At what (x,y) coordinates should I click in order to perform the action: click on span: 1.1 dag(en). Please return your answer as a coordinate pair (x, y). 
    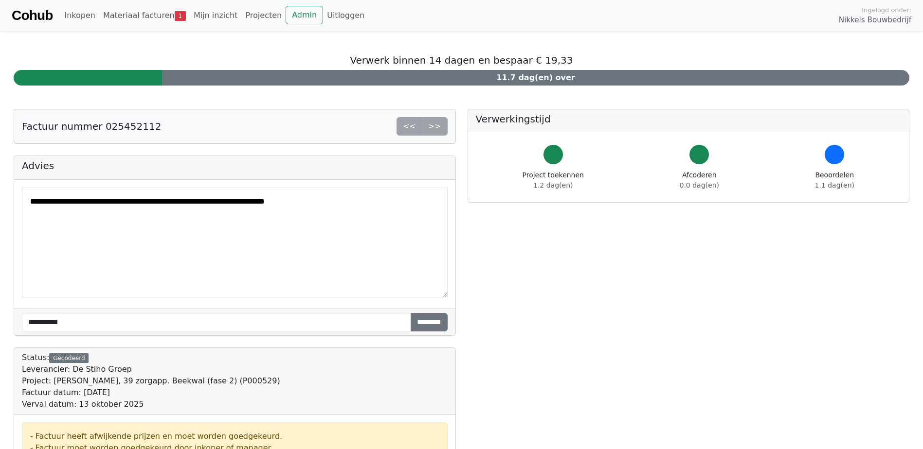
    Looking at the image, I should click on (834, 185).